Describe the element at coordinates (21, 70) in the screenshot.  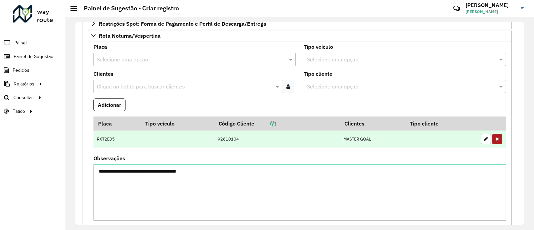
I see `span: Pedidos` at that location.